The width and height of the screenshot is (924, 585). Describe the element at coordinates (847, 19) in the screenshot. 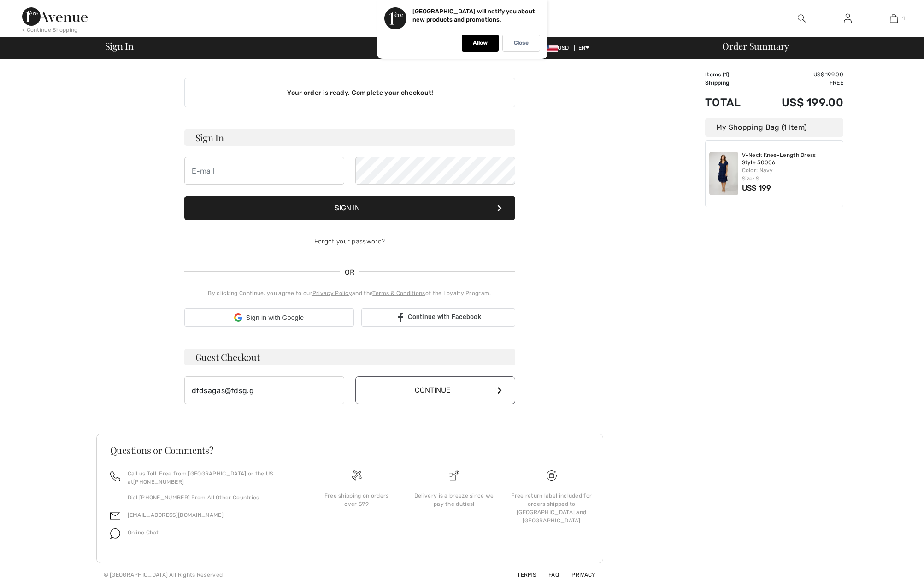

I see `img: My Info` at that location.